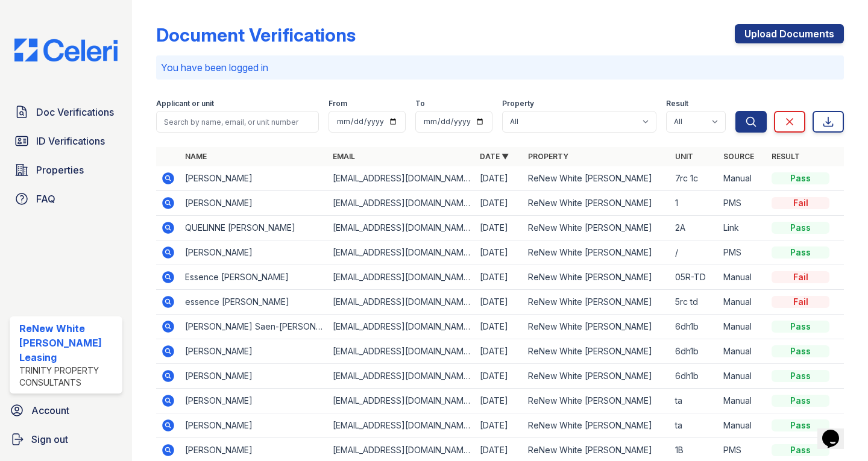 This screenshot has width=868, height=461. What do you see at coordinates (66, 170) in the screenshot?
I see `a: Properties` at bounding box center [66, 170].